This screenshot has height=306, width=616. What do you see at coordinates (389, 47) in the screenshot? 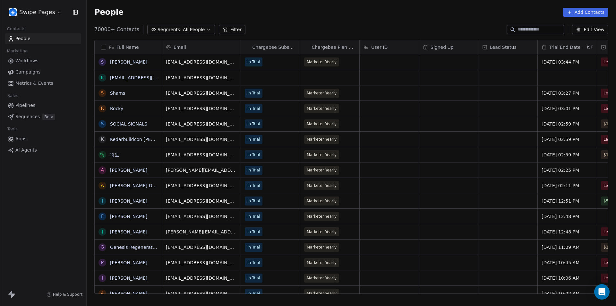
I see `div: User ID` at bounding box center [389, 47].